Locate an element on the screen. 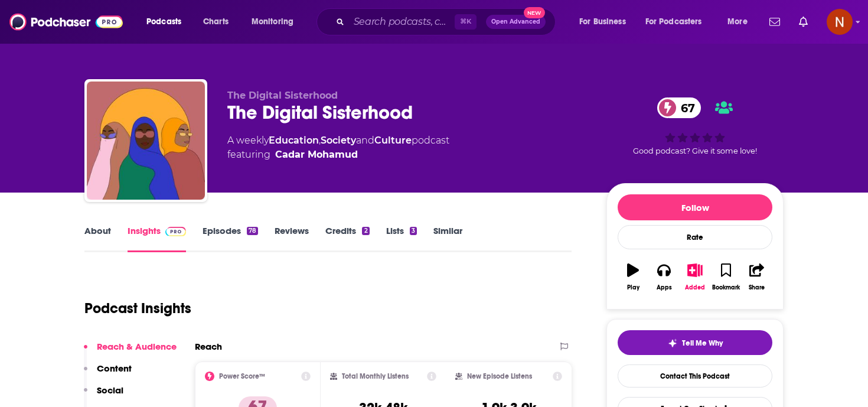 This screenshot has height=407, width=868. div: Play is located at coordinates (633, 288).